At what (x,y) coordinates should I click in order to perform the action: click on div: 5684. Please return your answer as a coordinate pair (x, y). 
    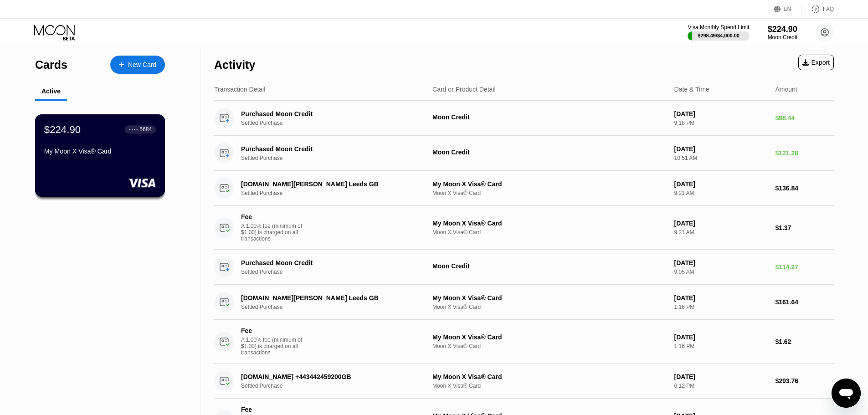
    Looking at the image, I should click on (146, 129).